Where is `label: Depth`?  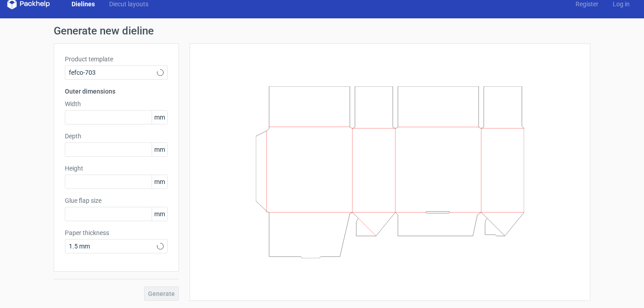 label: Depth is located at coordinates (117, 136).